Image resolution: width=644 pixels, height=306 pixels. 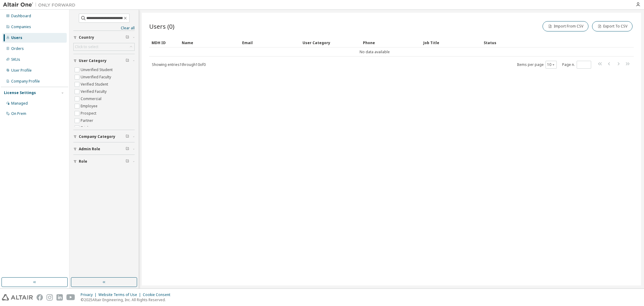 What do you see at coordinates (451, 43) in the screenshot?
I see `div: Job Title` at bounding box center [451, 43].